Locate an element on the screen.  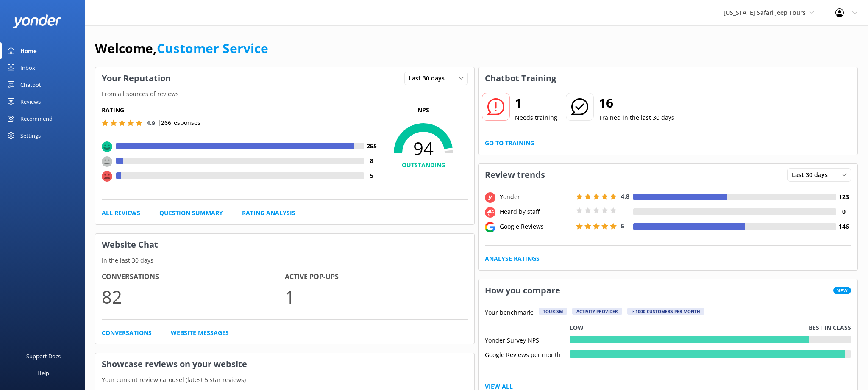
div: Help is located at coordinates (43, 373).